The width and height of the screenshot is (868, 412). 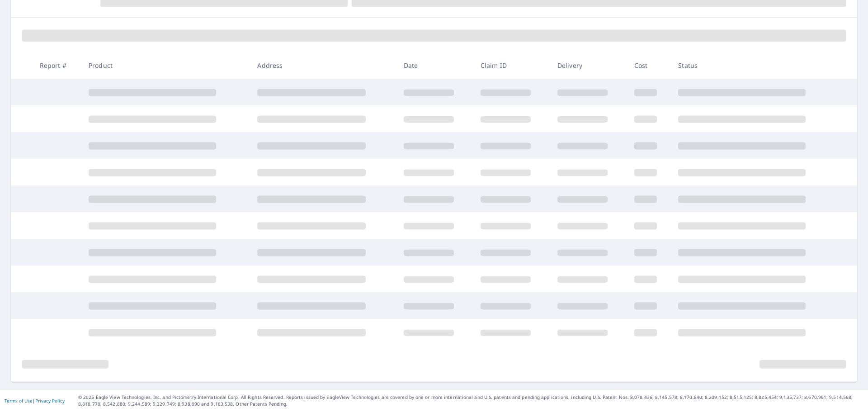 I want to click on th: Date, so click(x=435, y=65).